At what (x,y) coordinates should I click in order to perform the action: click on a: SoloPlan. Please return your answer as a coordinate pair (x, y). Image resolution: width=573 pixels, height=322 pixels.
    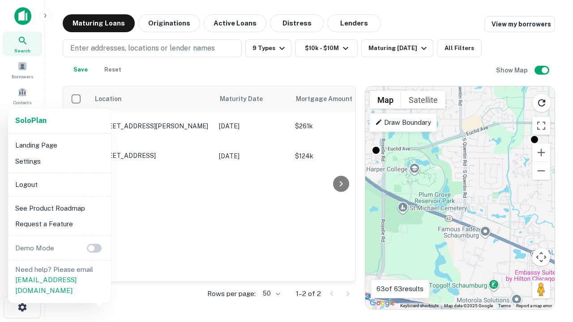
    Looking at the image, I should click on (31, 121).